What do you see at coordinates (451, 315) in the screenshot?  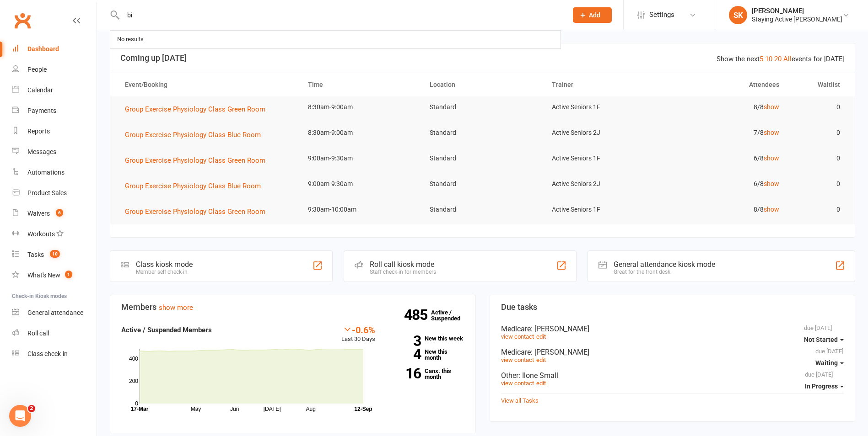 I see `a: 485Active / Suspended` at bounding box center [451, 315].